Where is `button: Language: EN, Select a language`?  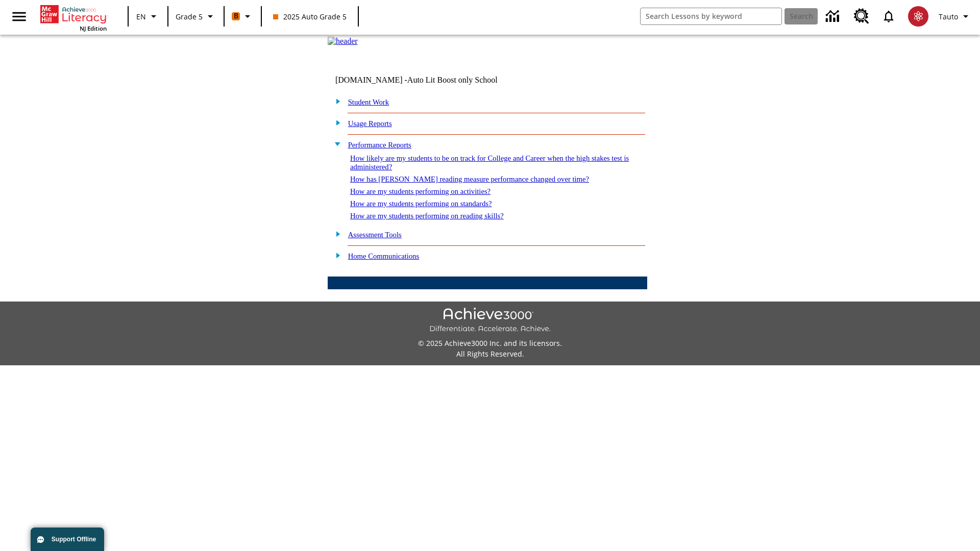
button: Language: EN, Select a language is located at coordinates (148, 16).